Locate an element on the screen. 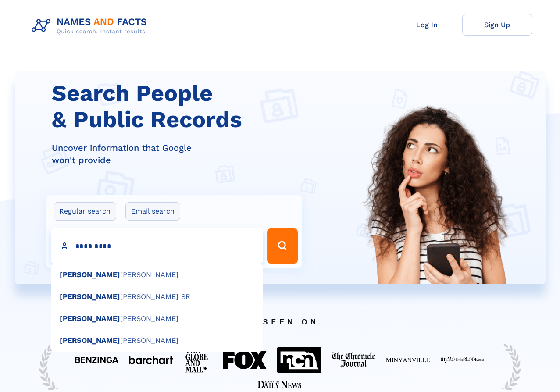  label: Email search is located at coordinates (153, 211).